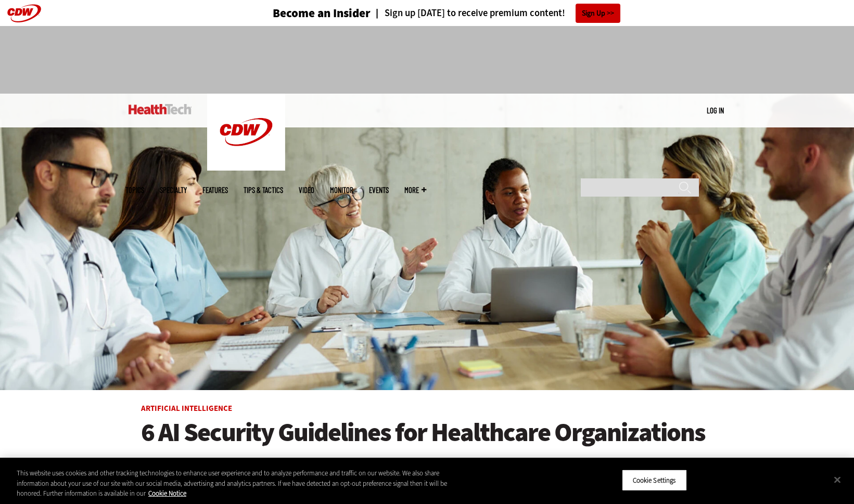 The image size is (854, 504). What do you see at coordinates (598, 13) in the screenshot?
I see `a: Sign Up` at bounding box center [598, 13].